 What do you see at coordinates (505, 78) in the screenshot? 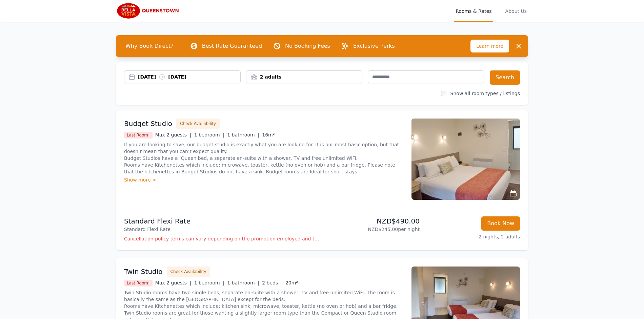
I see `button: Search` at bounding box center [505, 78].